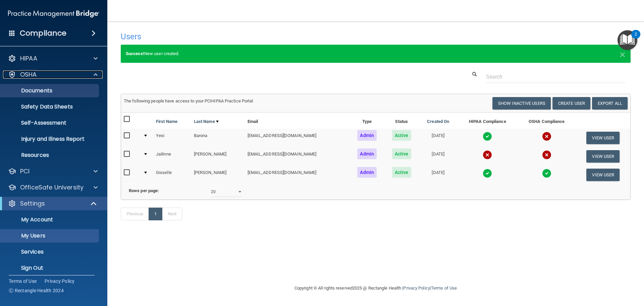 The width and height of the screenshot is (644, 306). What do you see at coordinates (50, 268) in the screenshot?
I see `p: Sign Out` at bounding box center [50, 268].